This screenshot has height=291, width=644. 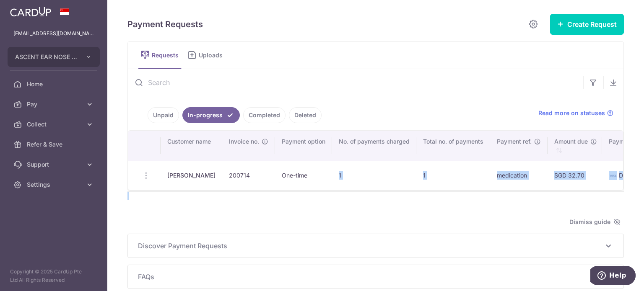 I want to click on span: No. of payments charged, so click(x=374, y=141).